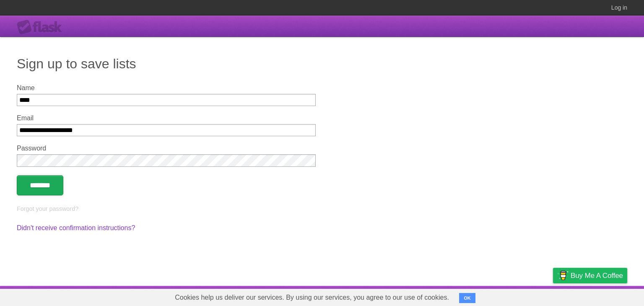 The image size is (644, 306). I want to click on a: Forgot your password?, so click(48, 209).